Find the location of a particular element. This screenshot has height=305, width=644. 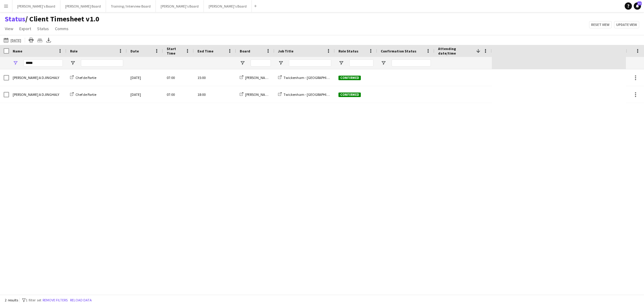

span: View is located at coordinates (9, 28).